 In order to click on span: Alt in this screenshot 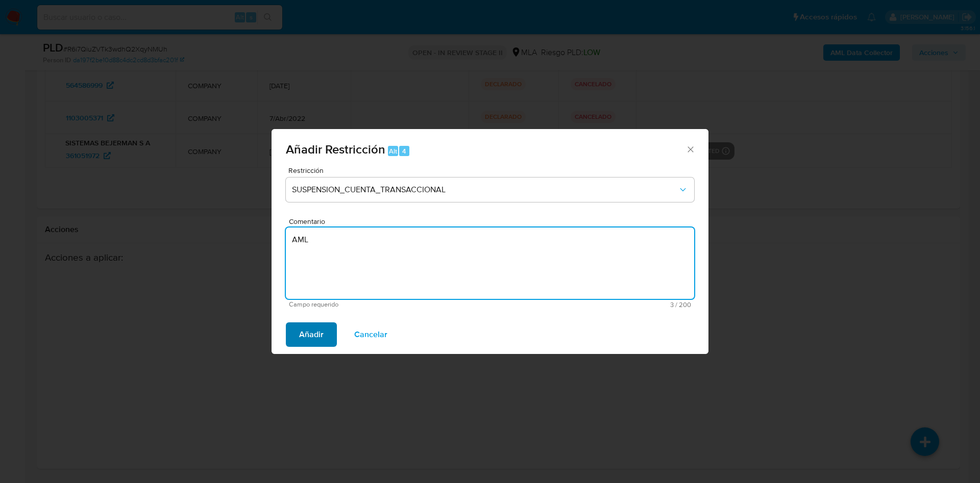, I will do `click(393, 151)`.